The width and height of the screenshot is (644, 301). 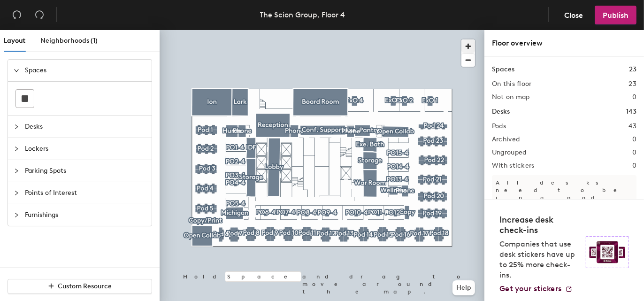 What do you see at coordinates (509, 153) in the screenshot?
I see `h2: Ungrouped` at bounding box center [509, 153].